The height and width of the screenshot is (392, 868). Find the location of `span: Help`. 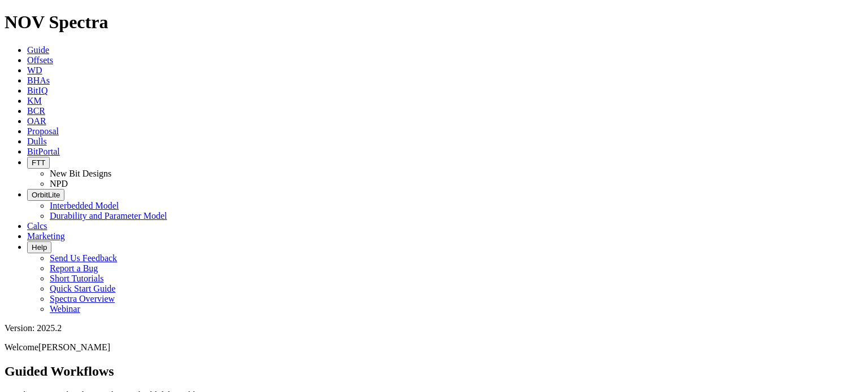

span: Help is located at coordinates (39, 247).